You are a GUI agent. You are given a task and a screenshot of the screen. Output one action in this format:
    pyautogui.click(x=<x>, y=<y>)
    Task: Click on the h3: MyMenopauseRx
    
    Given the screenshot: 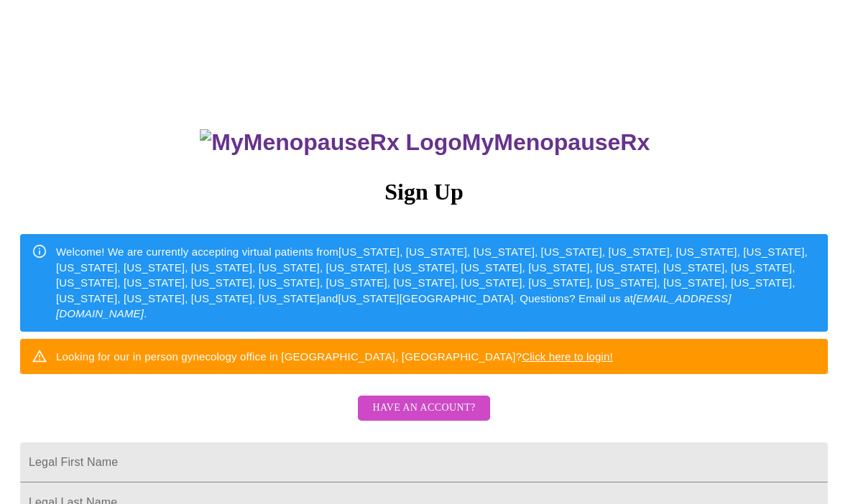 What is the action you would take?
    pyautogui.click(x=425, y=142)
    